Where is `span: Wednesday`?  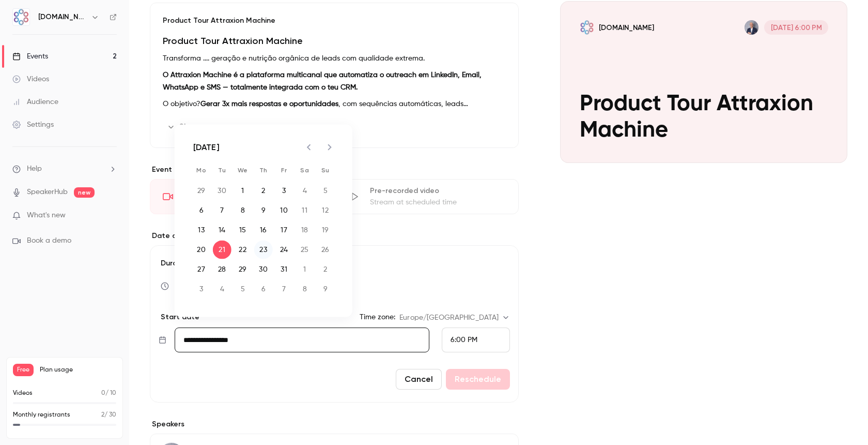 span: Wednesday is located at coordinates (243, 170).